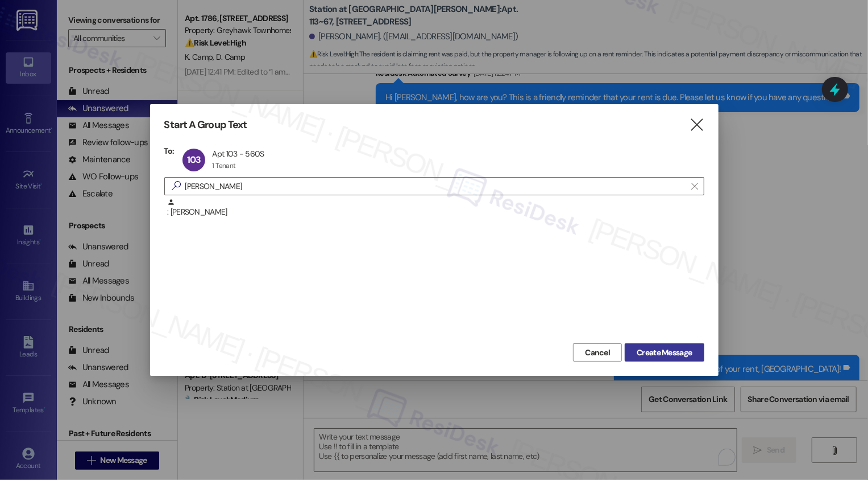 The height and width of the screenshot is (480, 868). What do you see at coordinates (664, 352) in the screenshot?
I see `span: Create Message` at bounding box center [664, 352].